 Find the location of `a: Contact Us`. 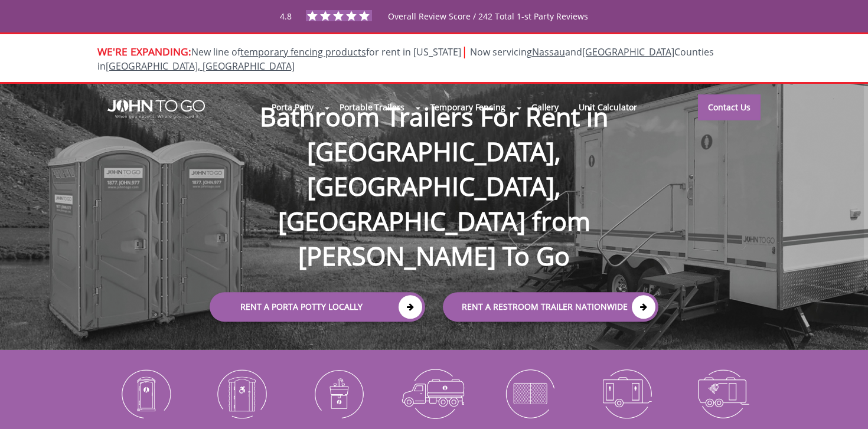

a: Contact Us is located at coordinates (729, 108).